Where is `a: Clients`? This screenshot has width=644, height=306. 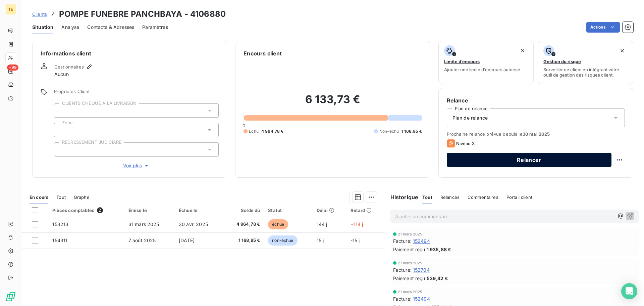 a: Clients is located at coordinates (40, 14).